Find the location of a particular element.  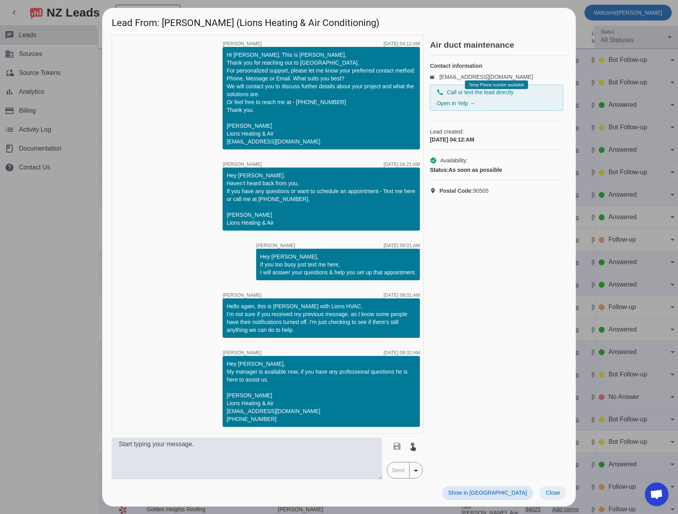

strong: Status: is located at coordinates (439, 170).